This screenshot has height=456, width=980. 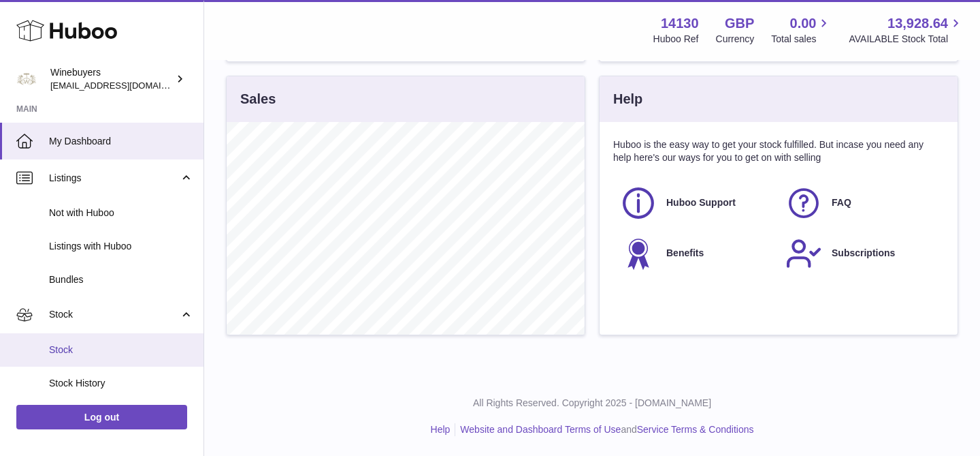 I want to click on p: Huboo is the easy way to get your stock fulfilled. But incase you need any help here's our ways f..., so click(x=778, y=151).